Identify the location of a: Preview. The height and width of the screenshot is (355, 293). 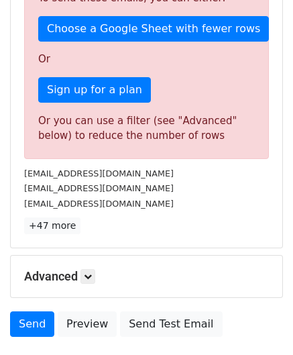
(87, 324).